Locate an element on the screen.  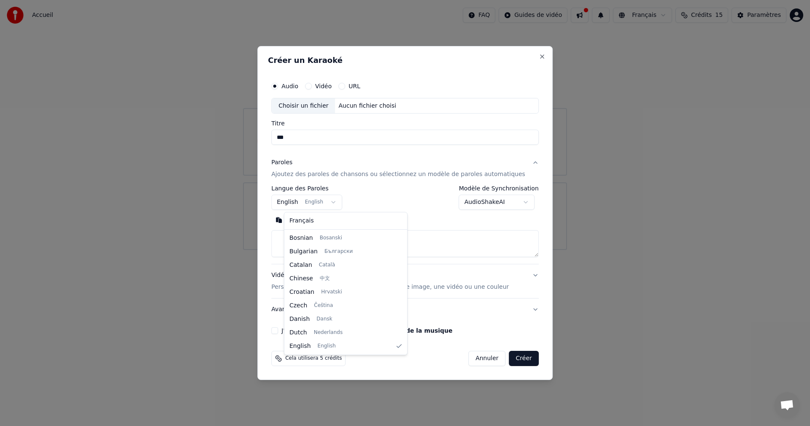
span: Nederlands is located at coordinates (328, 332).